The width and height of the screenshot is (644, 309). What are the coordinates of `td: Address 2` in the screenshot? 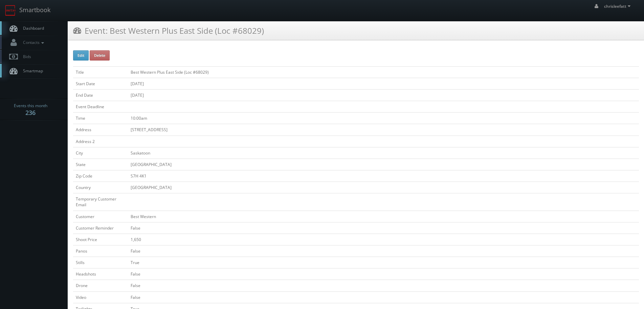 It's located at (101, 141).